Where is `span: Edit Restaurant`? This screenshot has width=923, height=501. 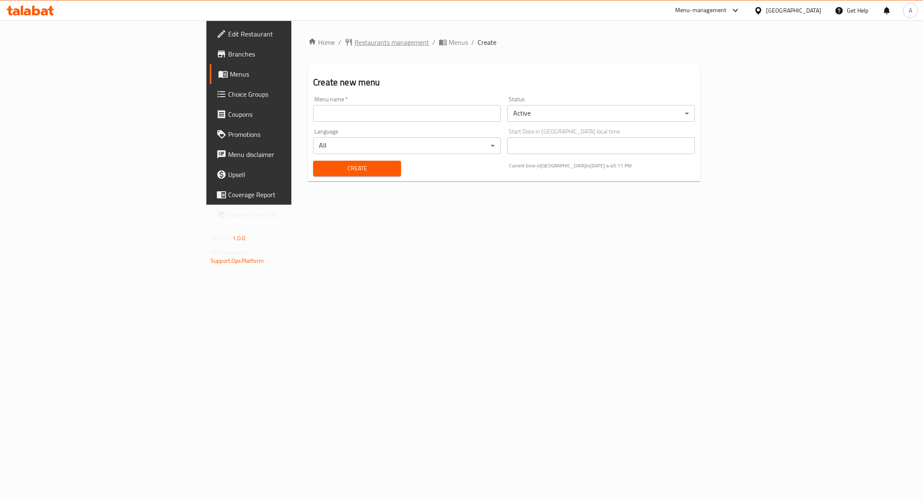 span: Edit Restaurant is located at coordinates (291, 34).